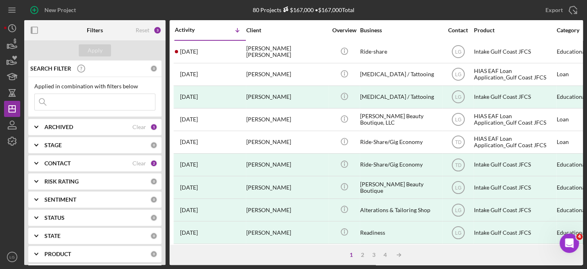 This screenshot has height=269, width=587. Describe the element at coordinates (52, 236) in the screenshot. I see `b: STATE` at that location.